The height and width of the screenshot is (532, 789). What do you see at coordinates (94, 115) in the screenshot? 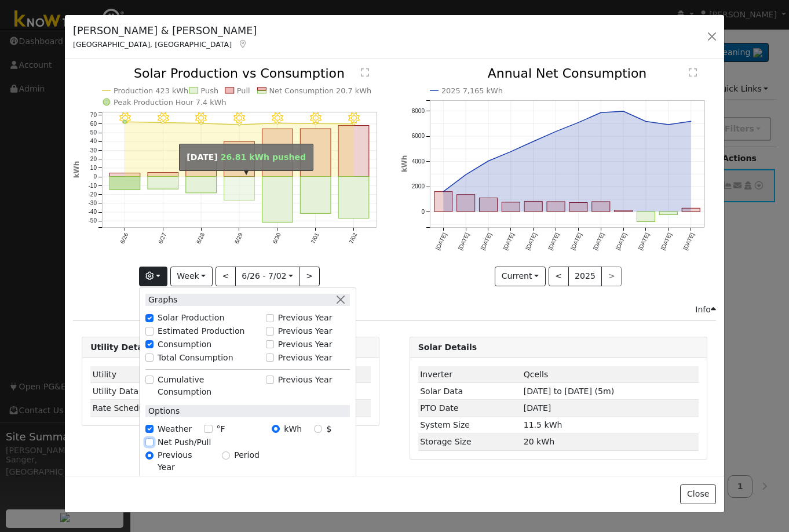
I see `text: 70` at bounding box center [94, 115].